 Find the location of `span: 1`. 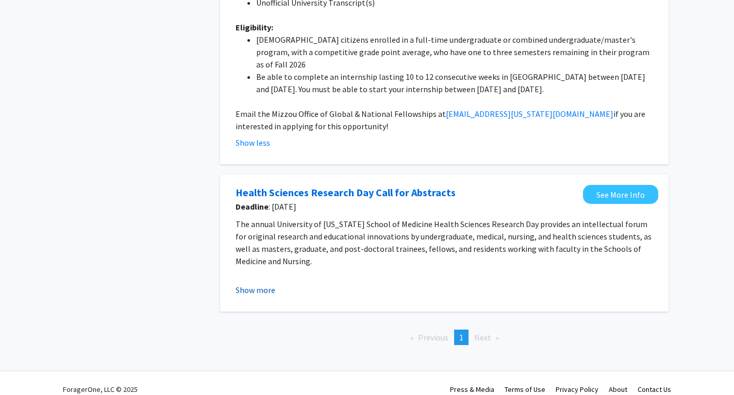

span: 1 is located at coordinates (461, 338).